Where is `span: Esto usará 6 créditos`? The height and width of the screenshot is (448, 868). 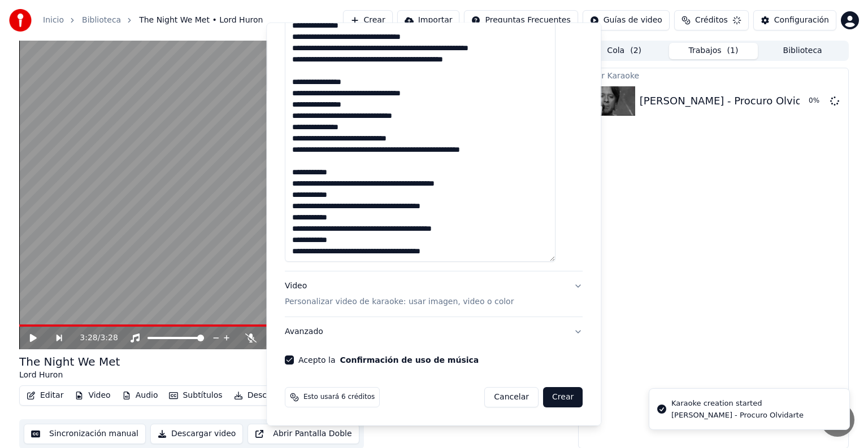 span: Esto usará 6 créditos is located at coordinates (339, 397).